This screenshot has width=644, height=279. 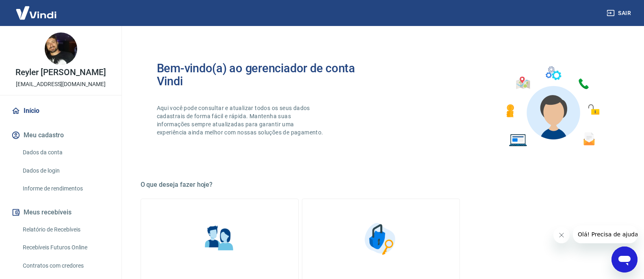 What do you see at coordinates (60, 213) in the screenshot?
I see `button: Meus recebíveis` at bounding box center [60, 213].